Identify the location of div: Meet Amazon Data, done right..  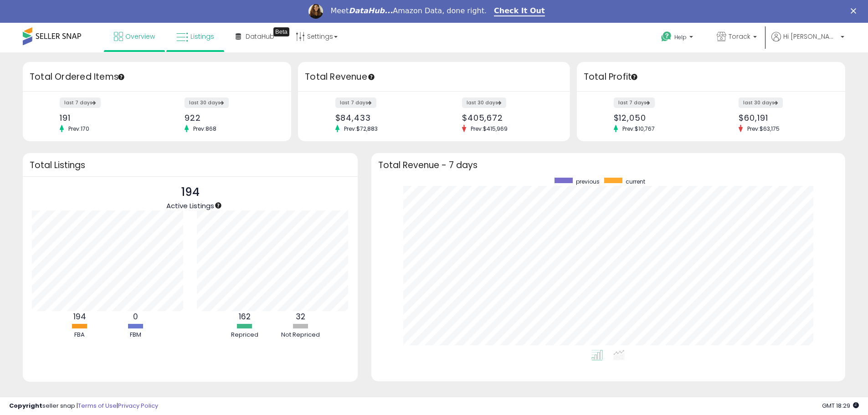
(408, 11).